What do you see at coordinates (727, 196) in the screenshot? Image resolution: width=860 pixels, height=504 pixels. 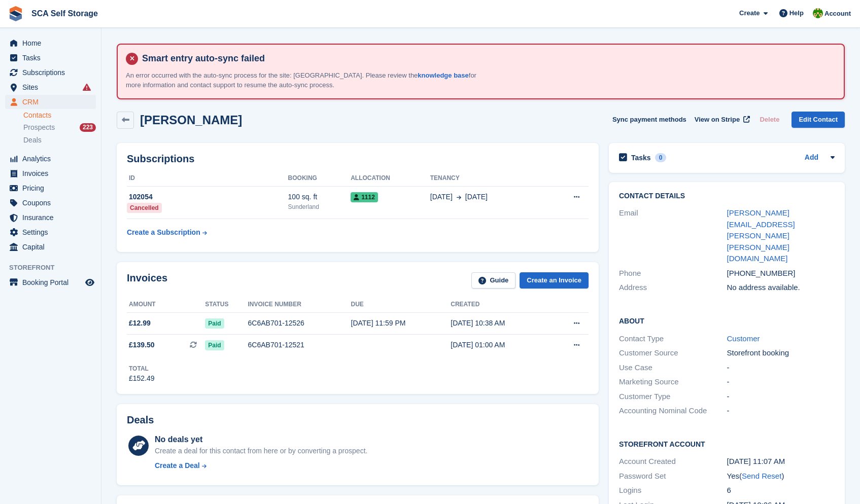 I see `h2: Contact Details` at bounding box center [727, 196].